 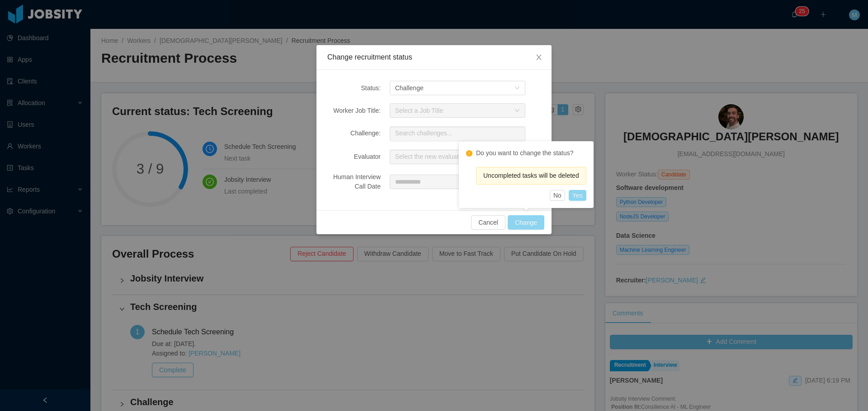 What do you see at coordinates (488, 222) in the screenshot?
I see `button: Cancel` at bounding box center [488, 222].